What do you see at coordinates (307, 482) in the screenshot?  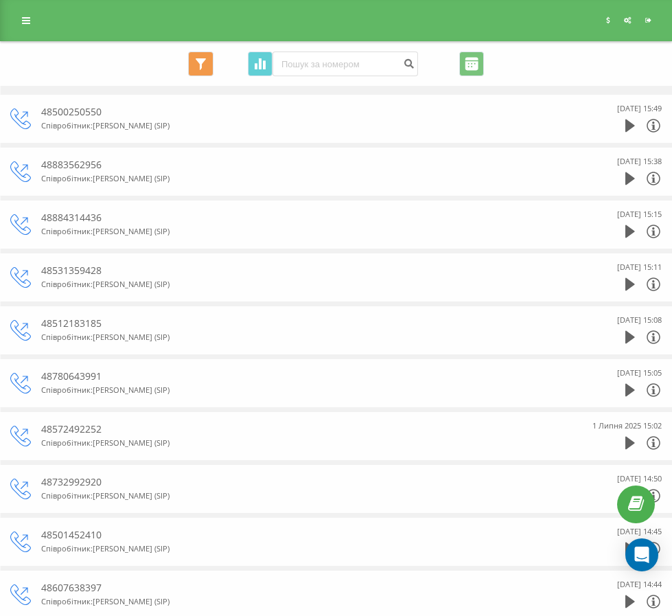 I see `div: 48732992920` at bounding box center [307, 482].